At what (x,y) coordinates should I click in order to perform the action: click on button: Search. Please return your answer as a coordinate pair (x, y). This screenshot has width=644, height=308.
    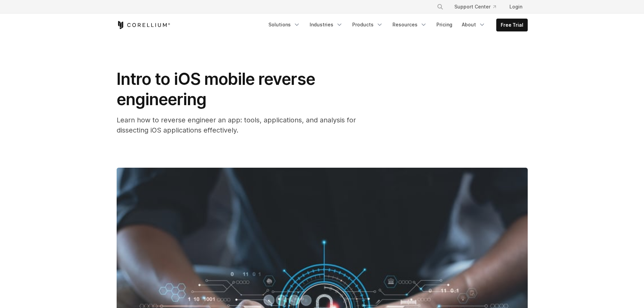
    Looking at the image, I should click on (440, 7).